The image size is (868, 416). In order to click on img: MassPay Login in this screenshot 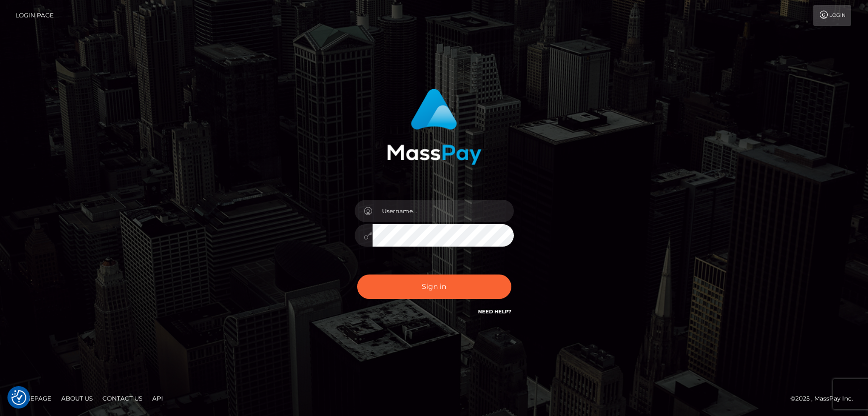, I will do `click(434, 126)`.